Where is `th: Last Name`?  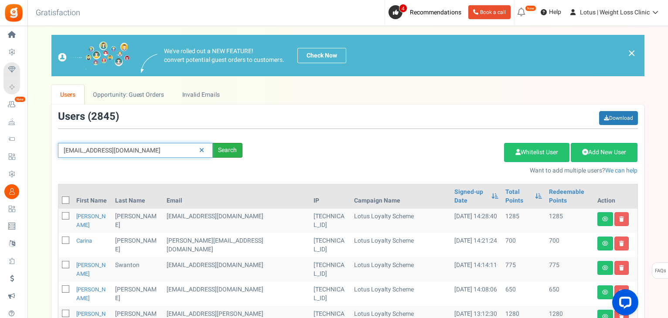 th: Last Name is located at coordinates (137, 197).